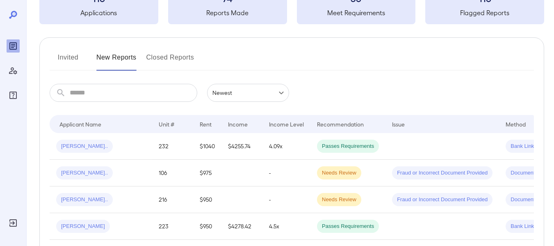  I want to click on td: $975, so click(207, 173).